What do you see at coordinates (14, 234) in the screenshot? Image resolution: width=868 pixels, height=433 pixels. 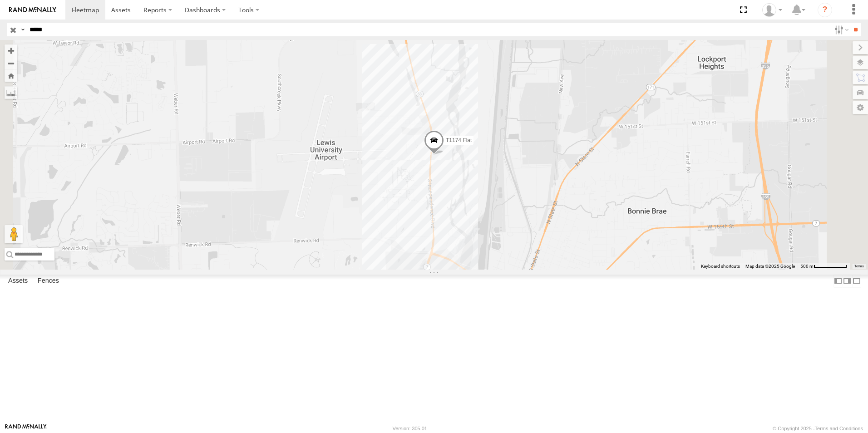 I see `button: Drag Pegman onto the map to open Street View` at bounding box center [14, 234].